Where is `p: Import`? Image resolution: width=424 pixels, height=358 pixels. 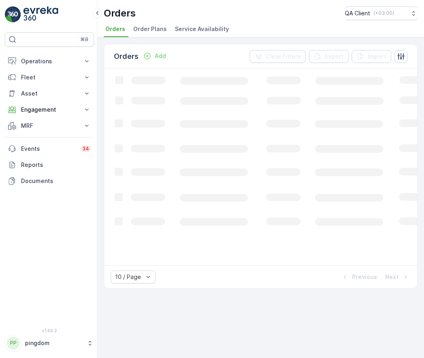 p: Import is located at coordinates (377, 57).